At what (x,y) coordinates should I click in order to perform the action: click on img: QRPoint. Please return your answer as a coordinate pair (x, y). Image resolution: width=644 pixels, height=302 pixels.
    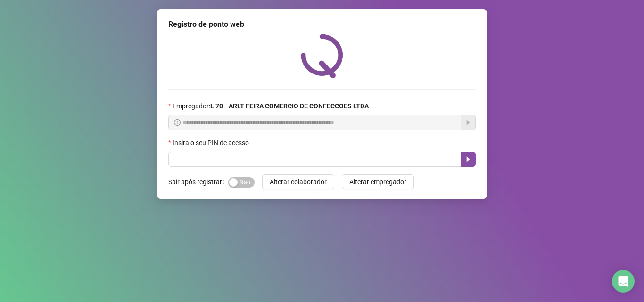
    Looking at the image, I should click on (322, 56).